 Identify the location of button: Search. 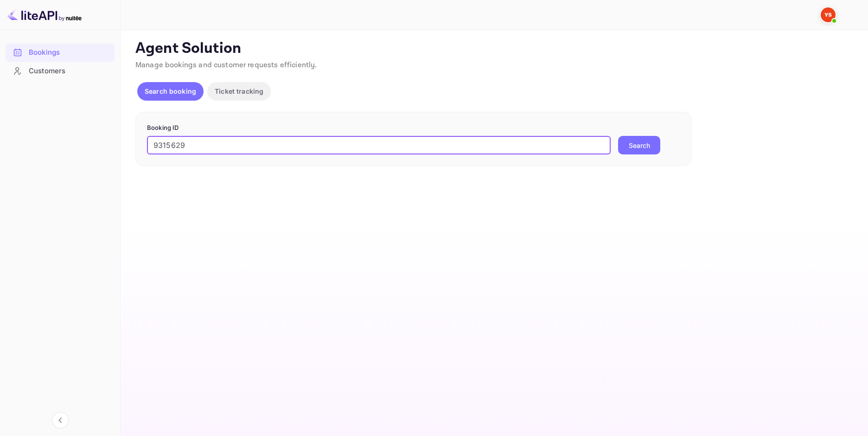
(639, 145).